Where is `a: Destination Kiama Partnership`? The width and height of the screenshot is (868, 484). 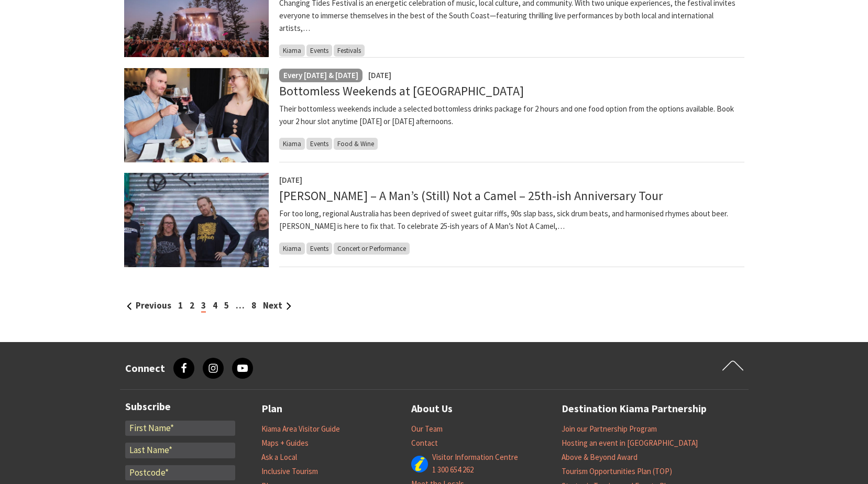 a: Destination Kiama Partnership is located at coordinates (634, 408).